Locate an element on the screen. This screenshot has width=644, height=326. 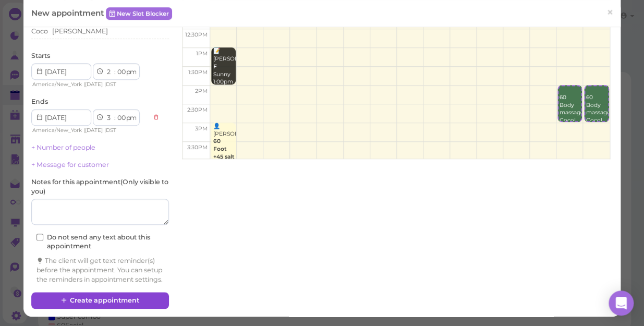
span: 1pm is located at coordinates (202, 53).